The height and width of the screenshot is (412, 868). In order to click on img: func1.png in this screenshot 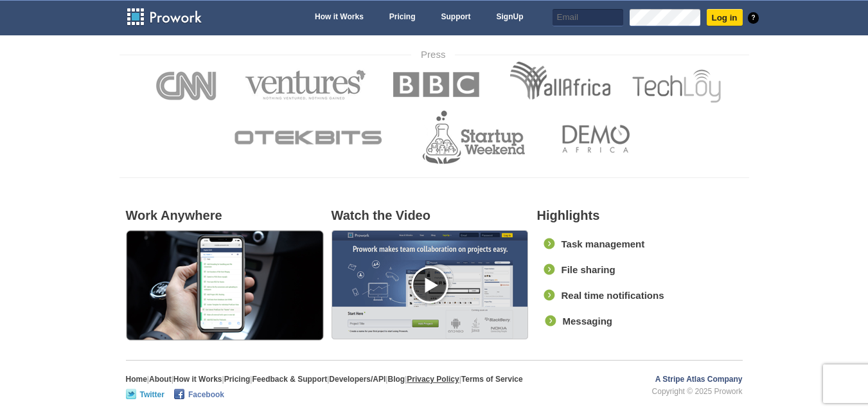, I will do `click(225, 285)`.